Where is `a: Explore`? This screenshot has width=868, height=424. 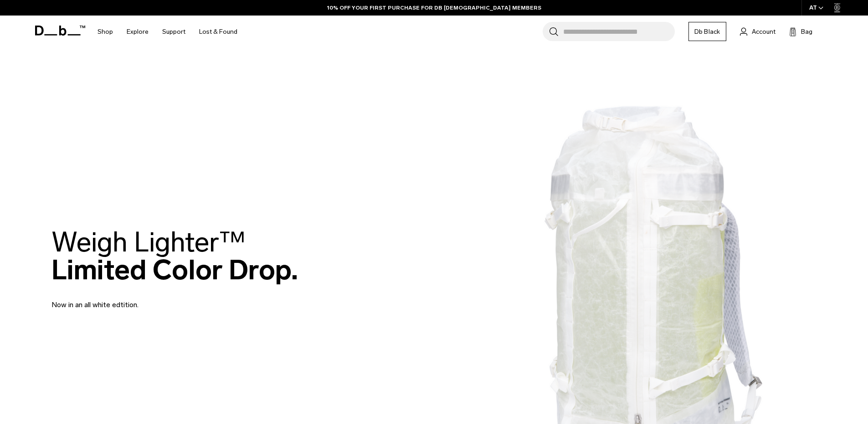
a: Explore is located at coordinates (137, 32).